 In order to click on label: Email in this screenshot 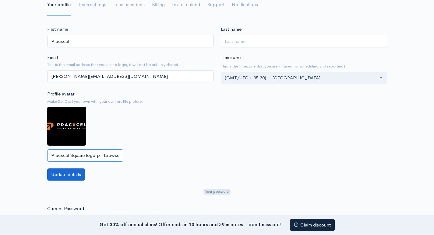, I will do `click(52, 58)`.